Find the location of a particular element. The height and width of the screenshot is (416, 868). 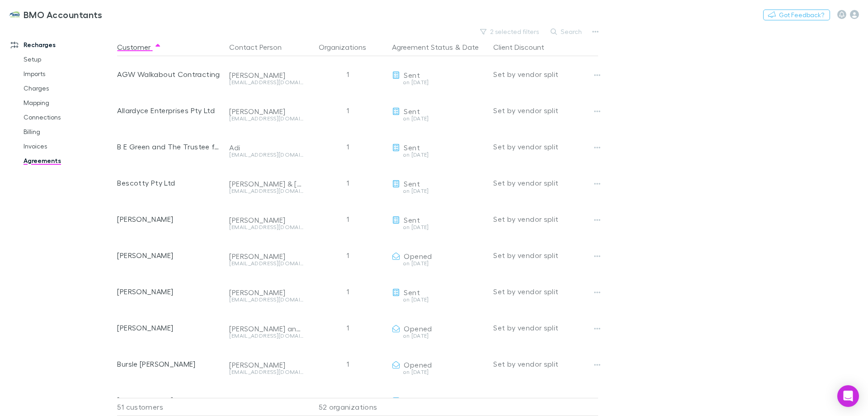

a: Charges is located at coordinates (69, 88).